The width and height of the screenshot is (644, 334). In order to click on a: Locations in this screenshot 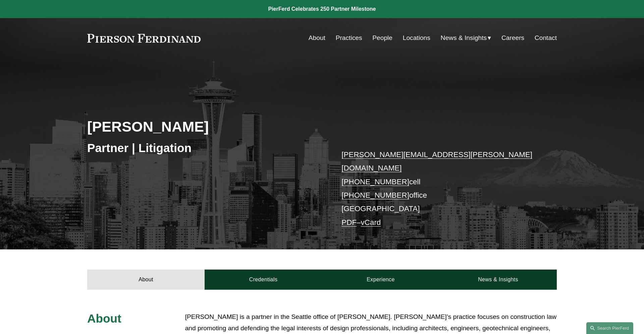, I will do `click(417, 38)`.